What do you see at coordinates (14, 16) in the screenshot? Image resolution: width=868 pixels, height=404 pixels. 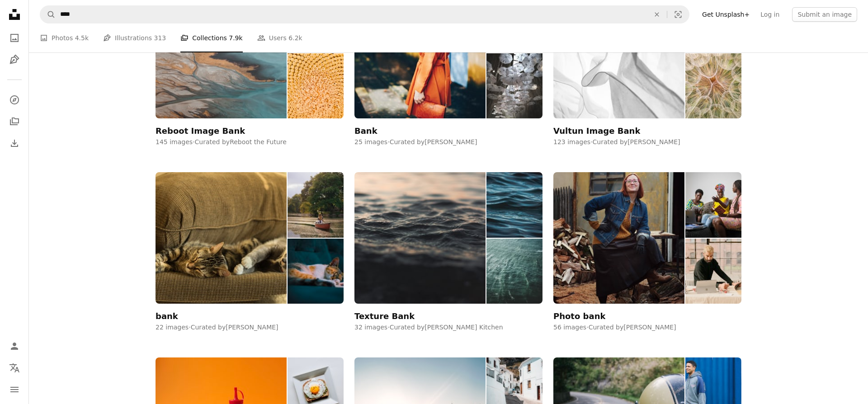 I see `a: Home — Unsplash` at bounding box center [14, 16].